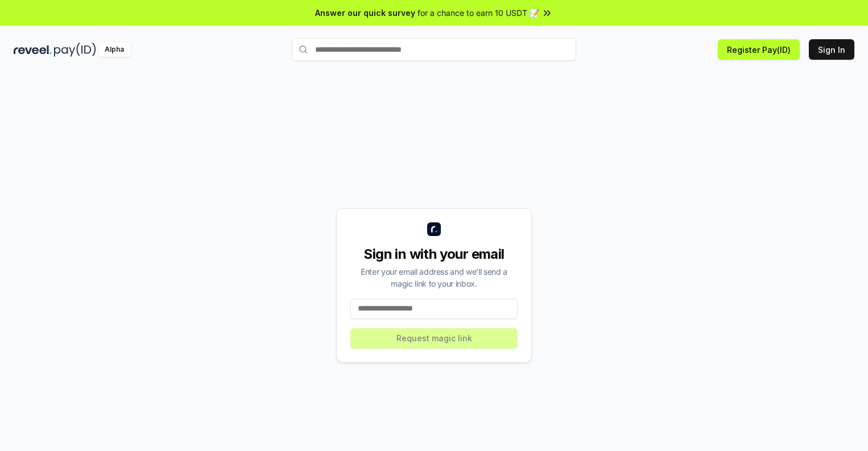  I want to click on img: pay_id, so click(75, 49).